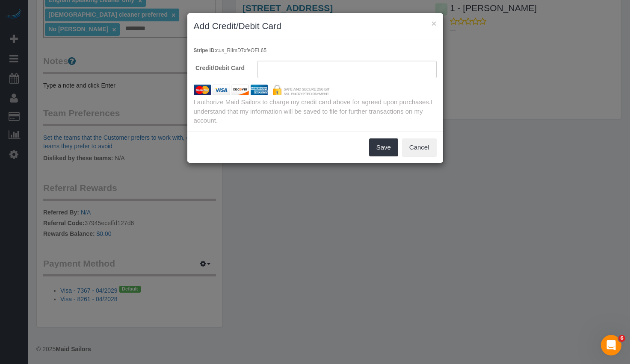  Describe the element at coordinates (219, 66) in the screenshot. I see `label: Credit/Debit Card` at that location.